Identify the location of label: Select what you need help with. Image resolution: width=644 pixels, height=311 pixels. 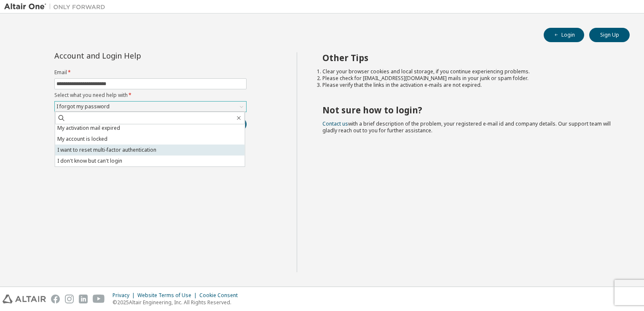
(150, 96).